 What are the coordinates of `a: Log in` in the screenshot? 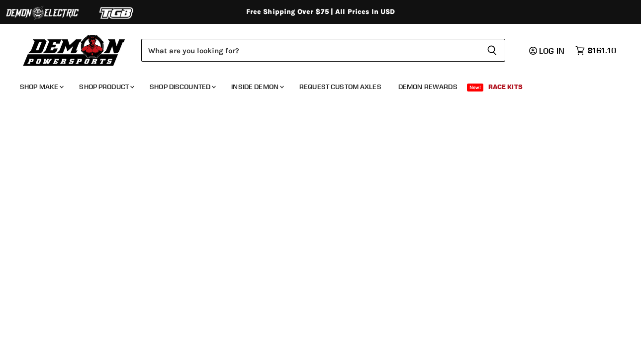 It's located at (547, 51).